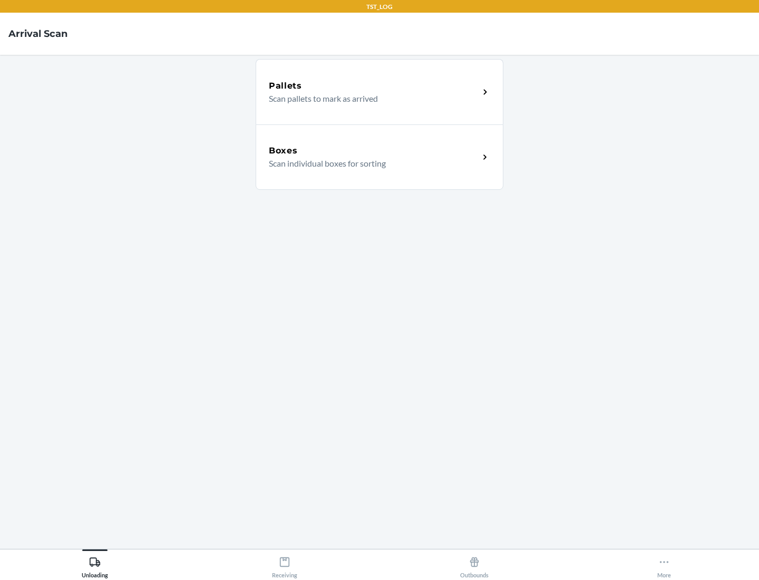  What do you see at coordinates (283, 151) in the screenshot?
I see `h5: Boxes` at bounding box center [283, 151].